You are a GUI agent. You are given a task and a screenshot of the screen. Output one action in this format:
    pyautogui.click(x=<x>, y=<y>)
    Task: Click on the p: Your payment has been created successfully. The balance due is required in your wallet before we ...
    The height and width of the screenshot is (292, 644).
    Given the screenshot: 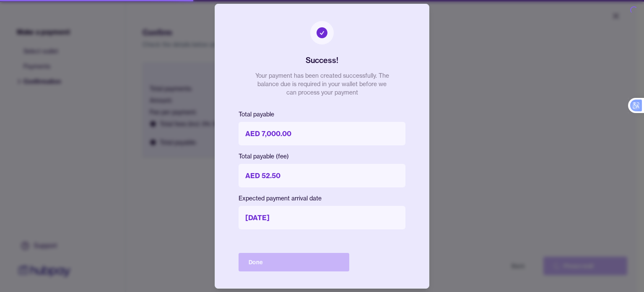 What is the action you would take?
    pyautogui.click(x=322, y=84)
    